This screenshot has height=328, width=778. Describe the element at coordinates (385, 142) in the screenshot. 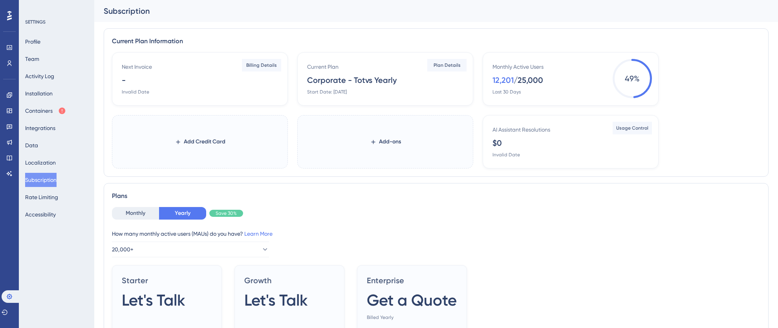

I see `button: Add-ons` at that location.